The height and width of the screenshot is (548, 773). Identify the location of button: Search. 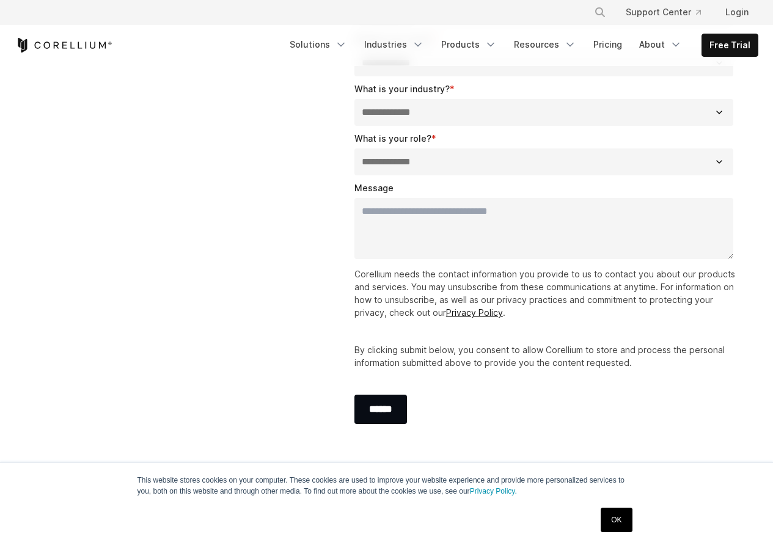
(600, 12).